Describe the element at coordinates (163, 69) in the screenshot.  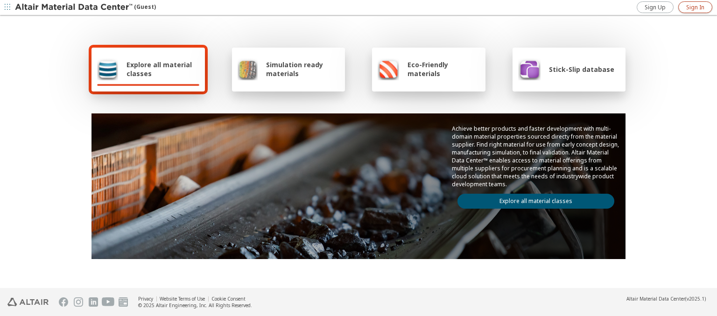
I see `span: Explore all material classes` at that location.